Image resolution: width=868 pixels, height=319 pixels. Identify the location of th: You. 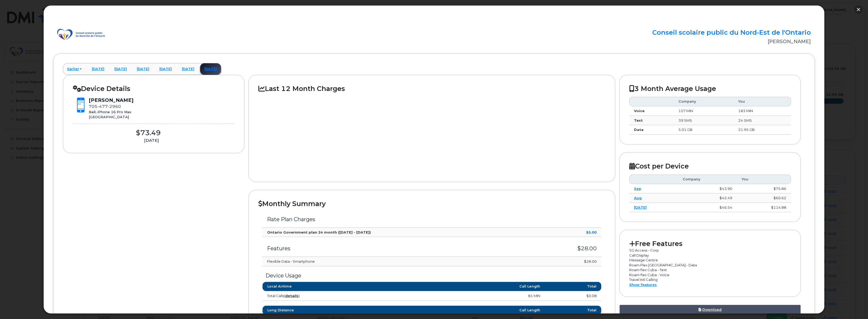
(764, 179).